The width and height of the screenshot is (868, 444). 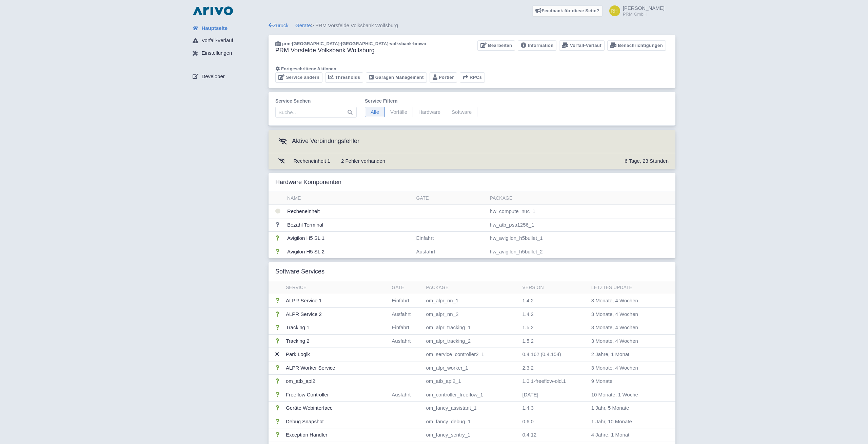 What do you see at coordinates (308, 183) in the screenshot?
I see `h3: Hardware Komponenten` at bounding box center [308, 183].